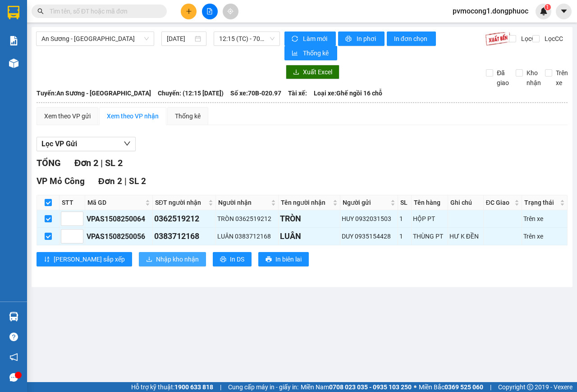 The width and height of the screenshot is (577, 392). What do you see at coordinates (49, 163) in the screenshot?
I see `span: TỔNG` at bounding box center [49, 163].